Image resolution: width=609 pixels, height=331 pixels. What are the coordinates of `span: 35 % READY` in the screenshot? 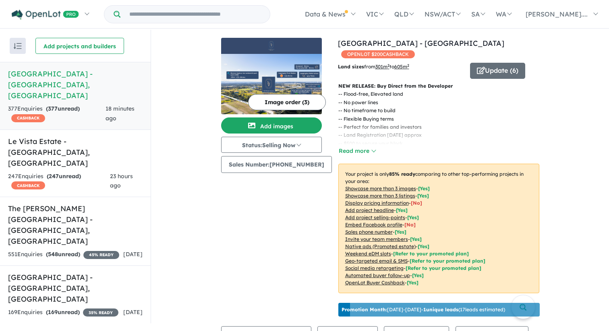 It's located at (101, 313).